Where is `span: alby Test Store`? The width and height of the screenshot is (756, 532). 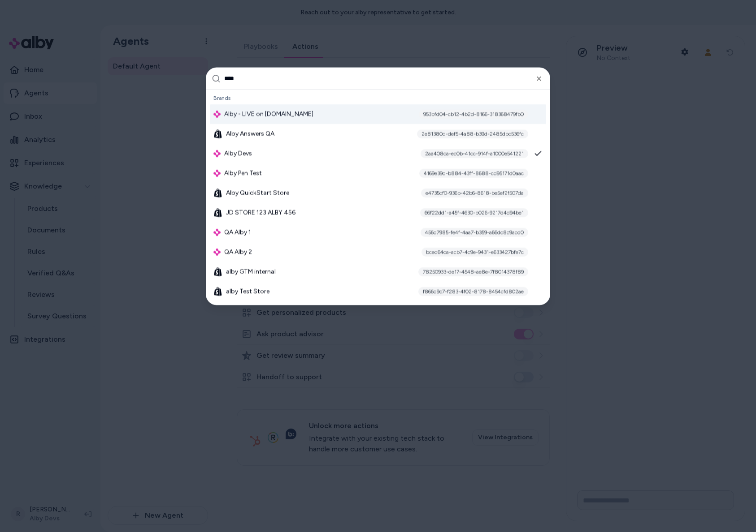 span: alby Test Store is located at coordinates (248, 291).